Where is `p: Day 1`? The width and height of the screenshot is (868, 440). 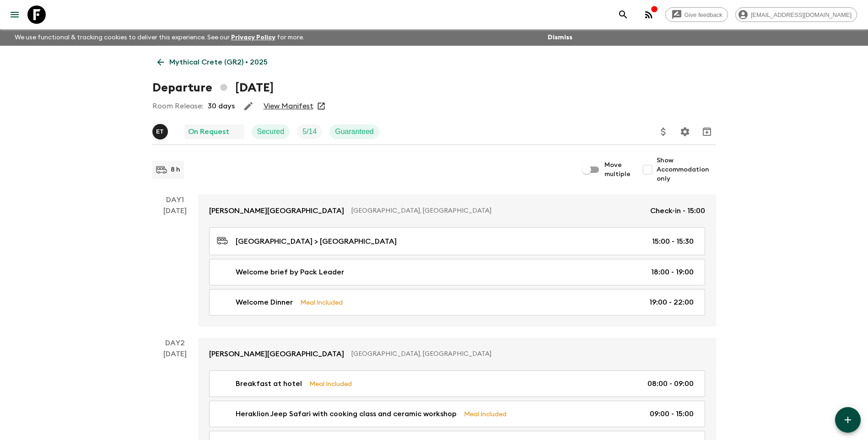 p: Day 1 is located at coordinates (175, 200).